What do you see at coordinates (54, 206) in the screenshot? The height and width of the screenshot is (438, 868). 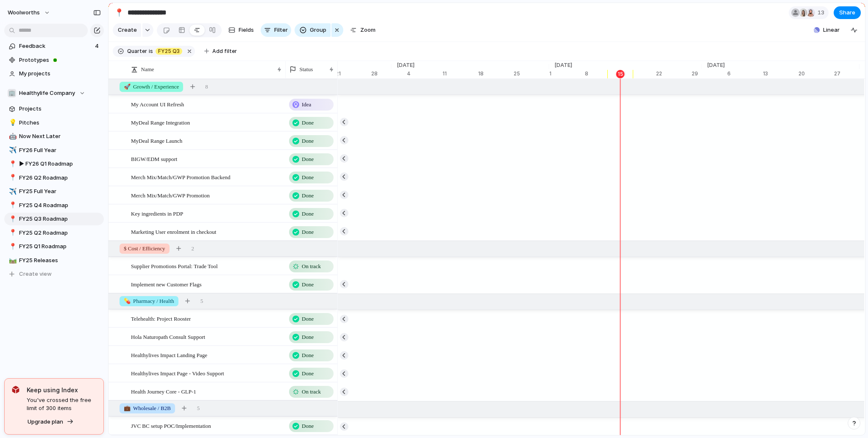 I see `a: 📍FY25 Q4 Roadmap` at bounding box center [54, 206].